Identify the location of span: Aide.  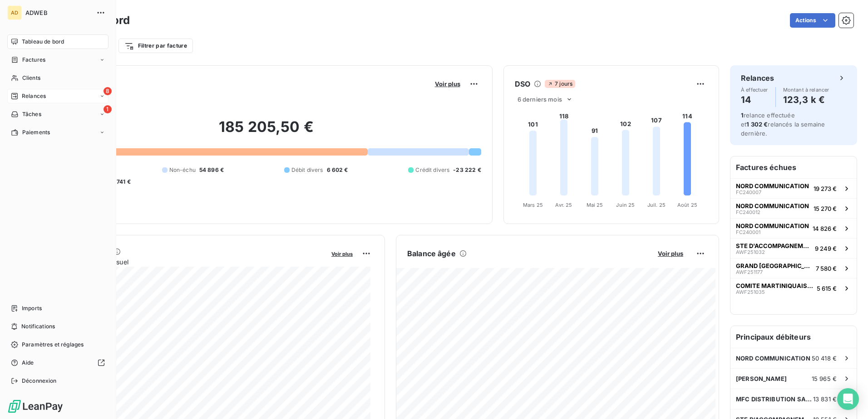
(27, 363).